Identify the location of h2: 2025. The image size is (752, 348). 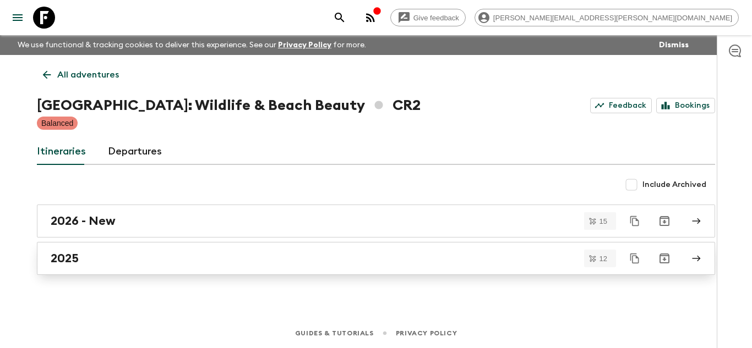
(64, 259).